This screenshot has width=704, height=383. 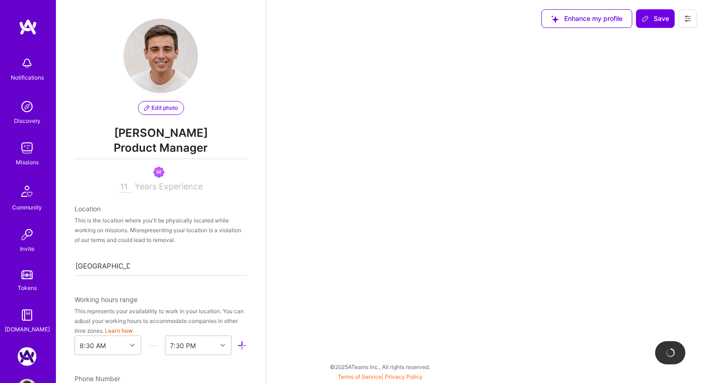 I want to click on img: teamwork, so click(x=27, y=148).